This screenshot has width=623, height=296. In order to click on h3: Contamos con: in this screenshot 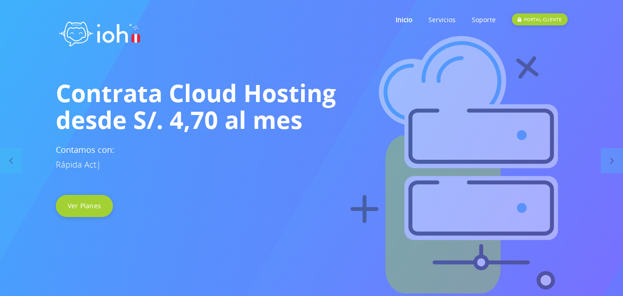, I will do `click(312, 157)`.